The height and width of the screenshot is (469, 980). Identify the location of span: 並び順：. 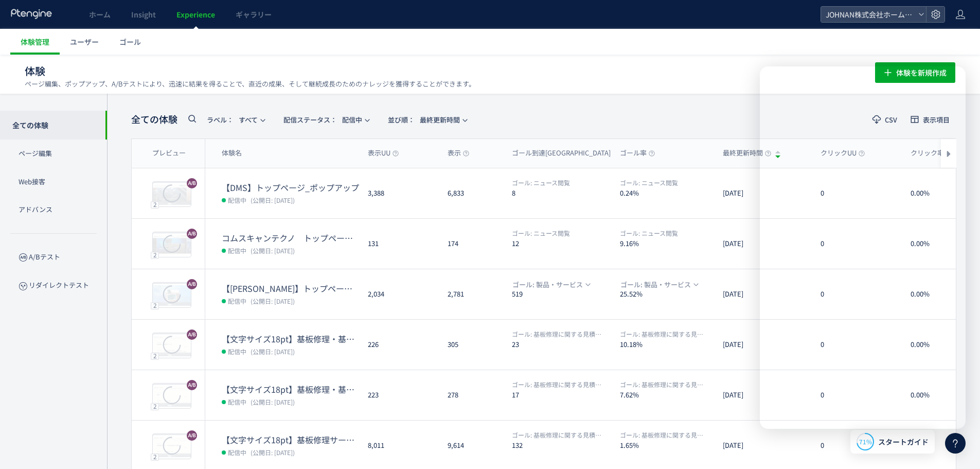
(401, 119).